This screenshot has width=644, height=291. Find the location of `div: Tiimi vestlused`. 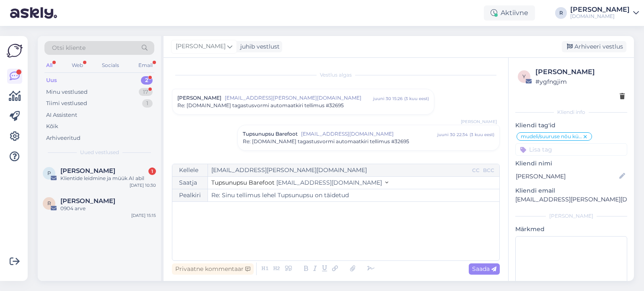

div: Tiimi vestlused is located at coordinates (67, 104).